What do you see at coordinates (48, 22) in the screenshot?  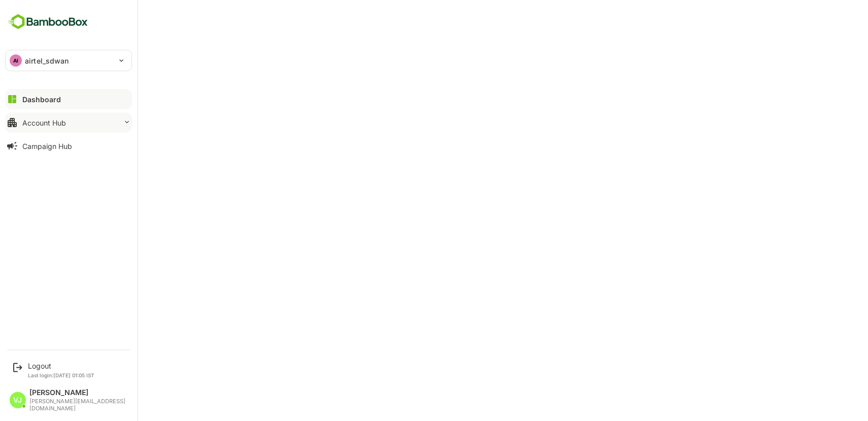 I see `img: BambooboxFullLogoMark.5f36c76dfaba33ec1ec1367b70bb1252.svg` at bounding box center [48, 22].